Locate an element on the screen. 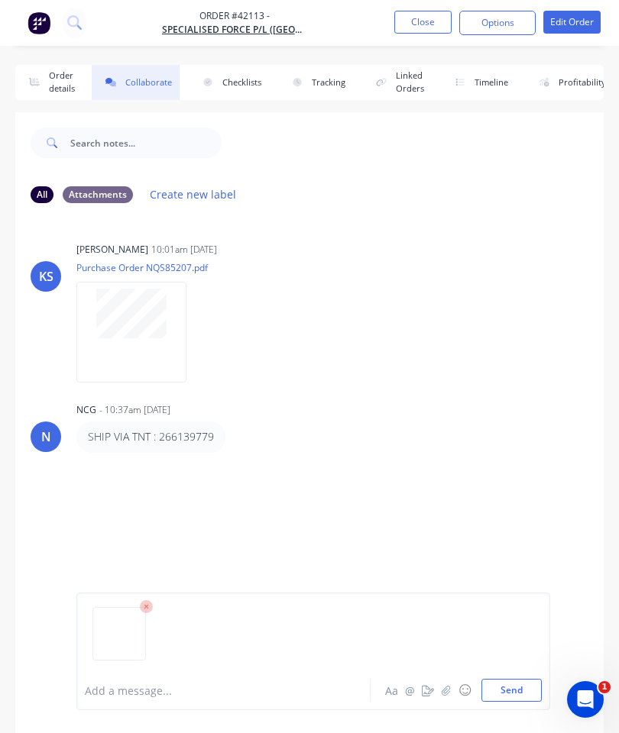  button: Options is located at coordinates (497, 23).